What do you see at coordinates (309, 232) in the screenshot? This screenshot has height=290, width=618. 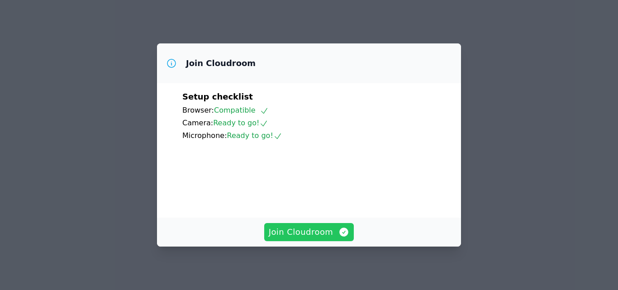 I see `button: Join Cloudroom` at bounding box center [309, 232].